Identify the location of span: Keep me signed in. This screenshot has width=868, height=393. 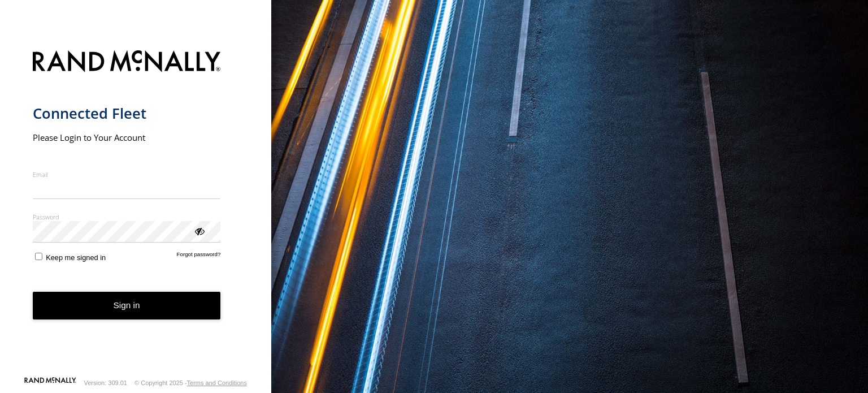
(76, 258).